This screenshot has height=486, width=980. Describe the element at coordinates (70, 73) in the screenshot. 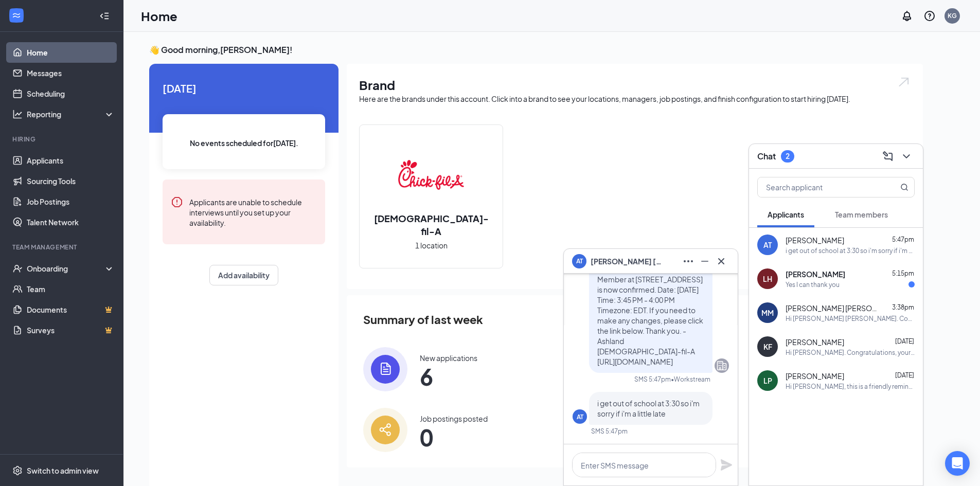

I see `a: Messages` at that location.